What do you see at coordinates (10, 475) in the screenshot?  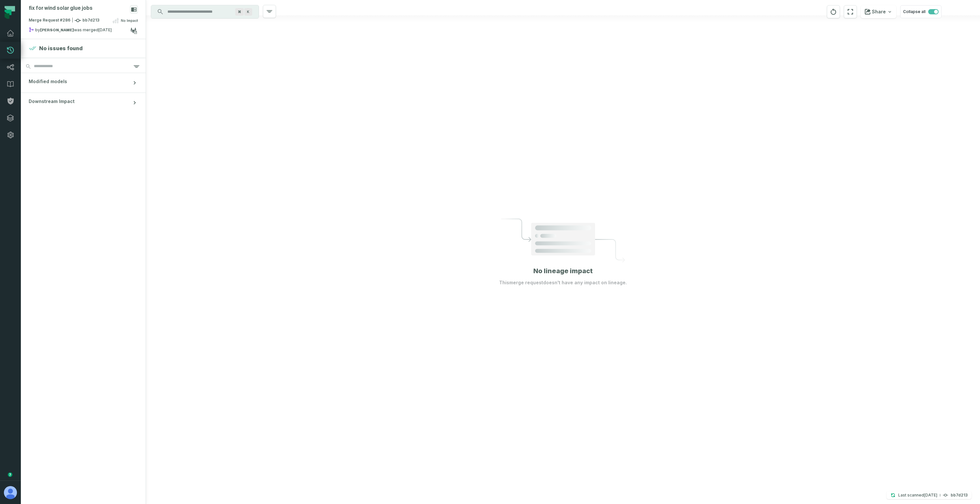 I see `div: Tooltip anchor` at bounding box center [10, 475].